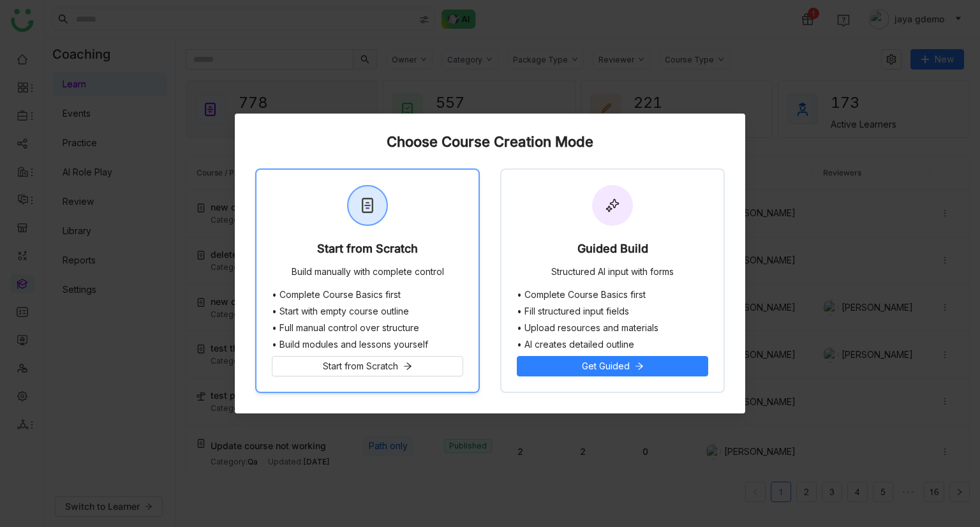 The image size is (980, 527). I want to click on div: Guided Build, so click(612, 251).